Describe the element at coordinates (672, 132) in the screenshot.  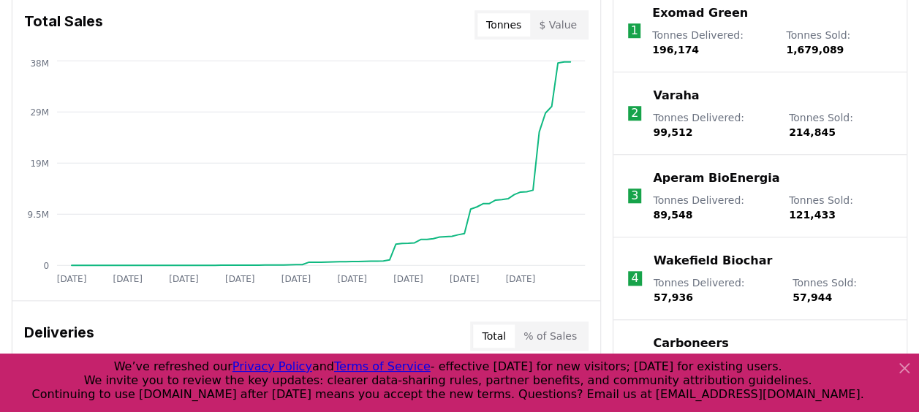
I see `span: 99,512` at that location.